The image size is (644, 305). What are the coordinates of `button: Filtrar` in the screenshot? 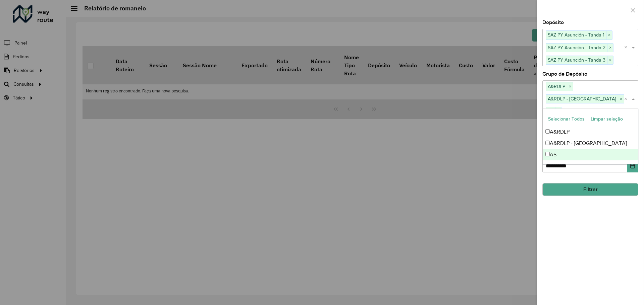 It's located at (590, 189).